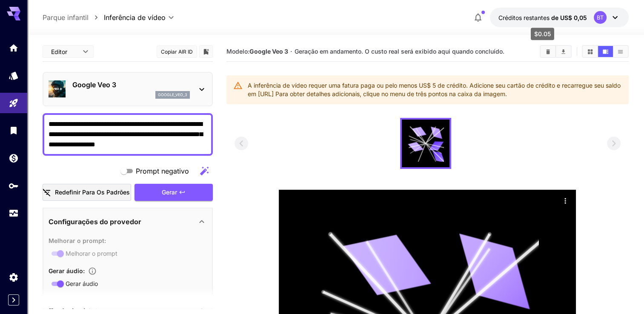 This screenshot has width=644, height=314. I want to click on button: Adicionar à biblioteca, so click(206, 52).